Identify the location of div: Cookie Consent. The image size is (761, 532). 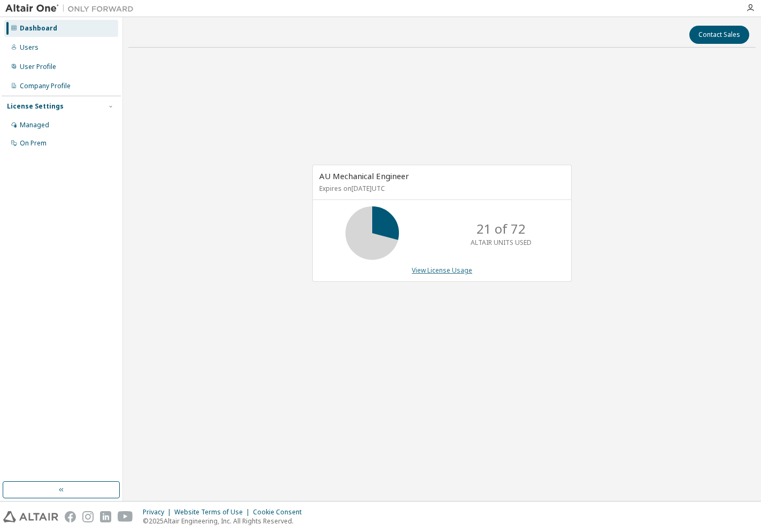
(280, 512).